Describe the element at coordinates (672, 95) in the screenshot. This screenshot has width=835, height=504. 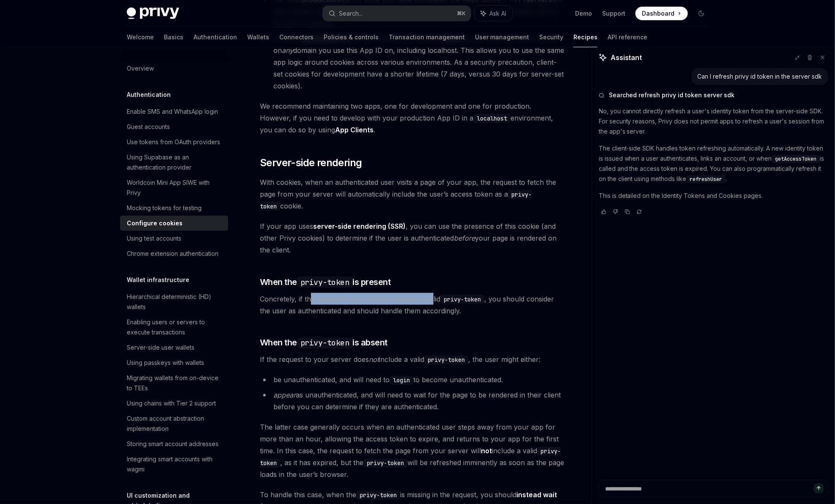
I see `span: Searched refresh privy id token server sdk` at that location.